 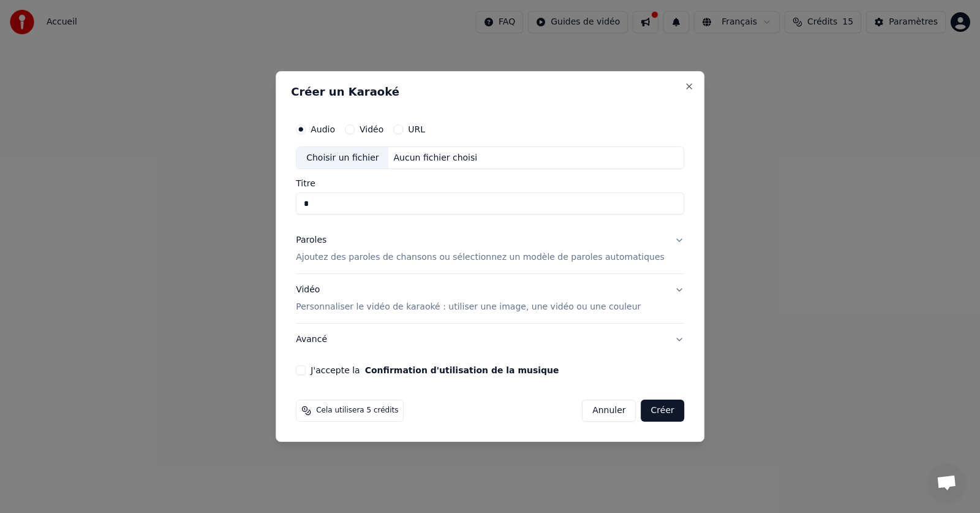 What do you see at coordinates (434, 370) in the screenshot?
I see `label: J'accepte la` at bounding box center [434, 370].